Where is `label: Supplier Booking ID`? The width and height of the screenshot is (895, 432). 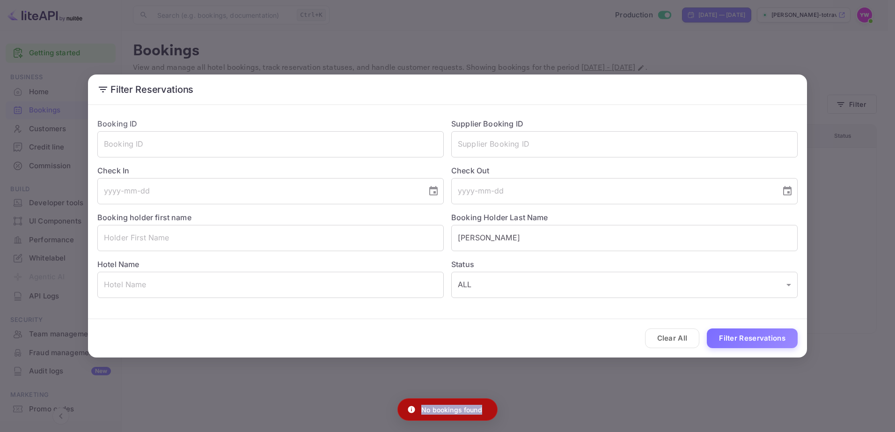 label: Supplier Booking ID is located at coordinates (487, 124).